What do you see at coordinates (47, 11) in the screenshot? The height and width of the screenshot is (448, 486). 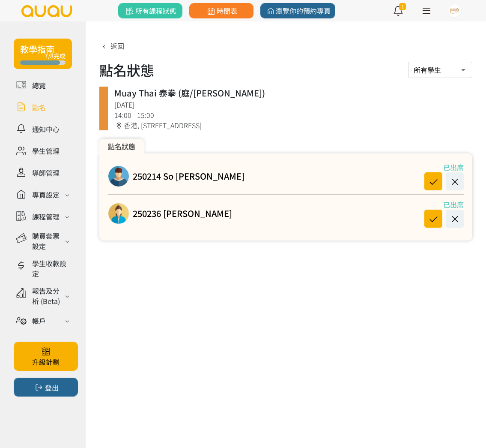 I see `img: logo.svg` at bounding box center [47, 11].